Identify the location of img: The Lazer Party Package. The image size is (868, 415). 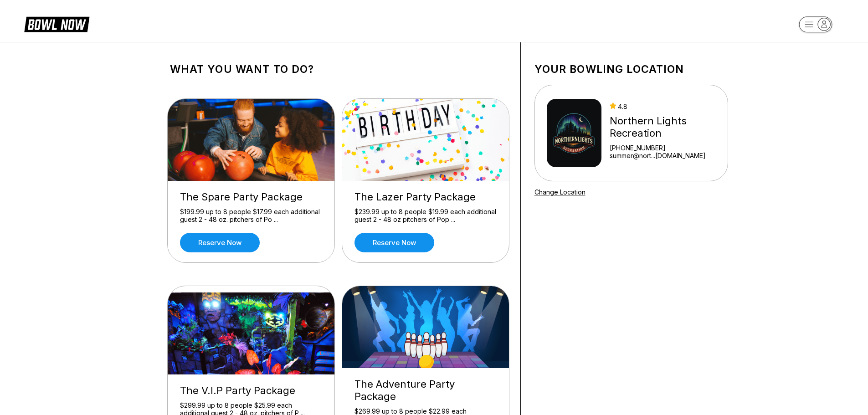
(426, 140).